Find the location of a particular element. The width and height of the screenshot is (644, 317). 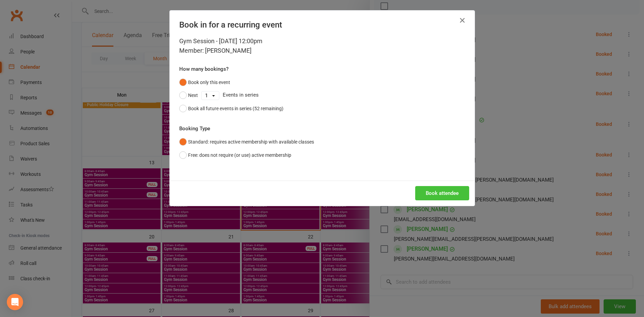

button: Standard: requires active membership with available classes is located at coordinates (247, 142).